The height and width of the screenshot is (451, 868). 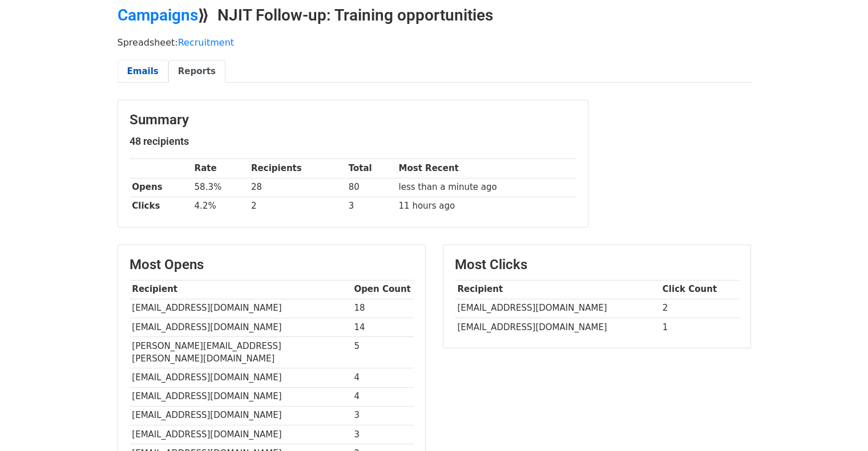 What do you see at coordinates (220, 187) in the screenshot?
I see `td: 58.3%` at bounding box center [220, 187].